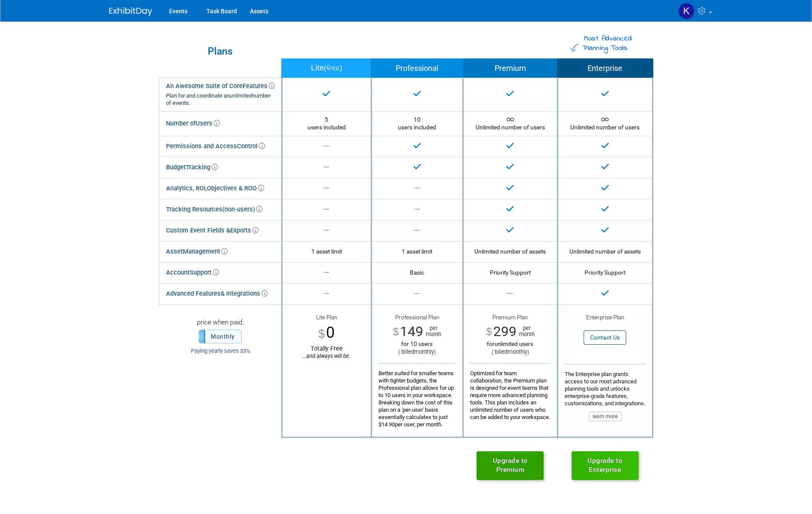  I want to click on th: Professional, so click(417, 68).